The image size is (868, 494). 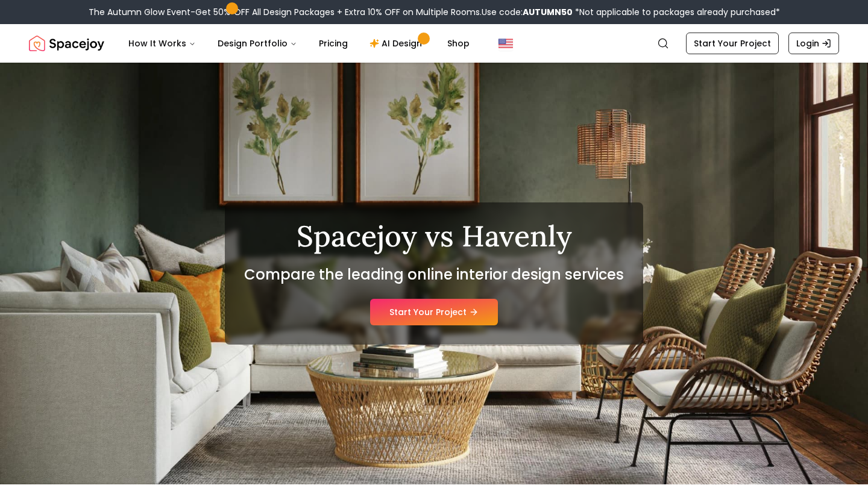 I want to click on span: *Not applicable to packages already purchased*, so click(x=676, y=12).